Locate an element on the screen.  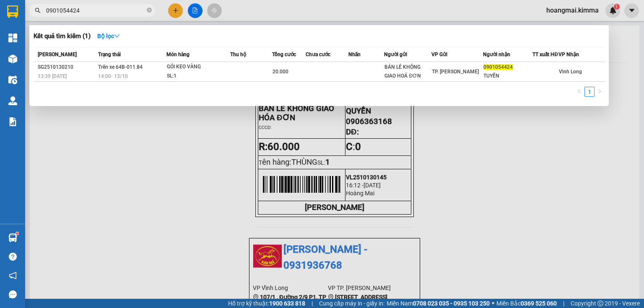
span: notification is located at coordinates (12, 275).